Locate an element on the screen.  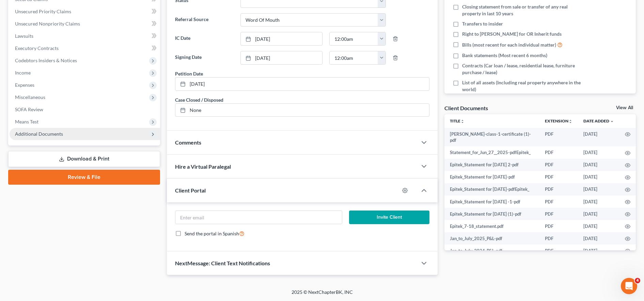
div: Case Closed / Disposed is located at coordinates (199, 100).